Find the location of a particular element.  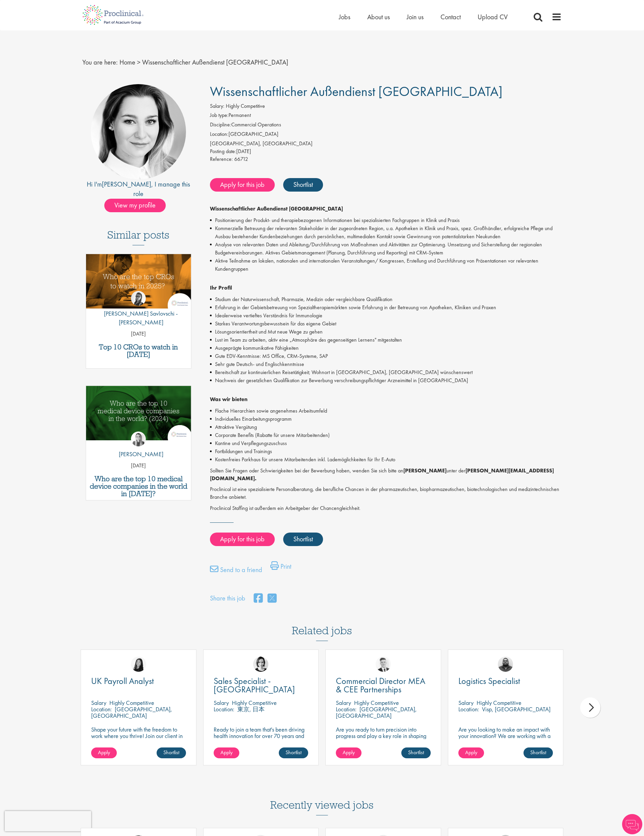

a: Join us is located at coordinates (415, 17).